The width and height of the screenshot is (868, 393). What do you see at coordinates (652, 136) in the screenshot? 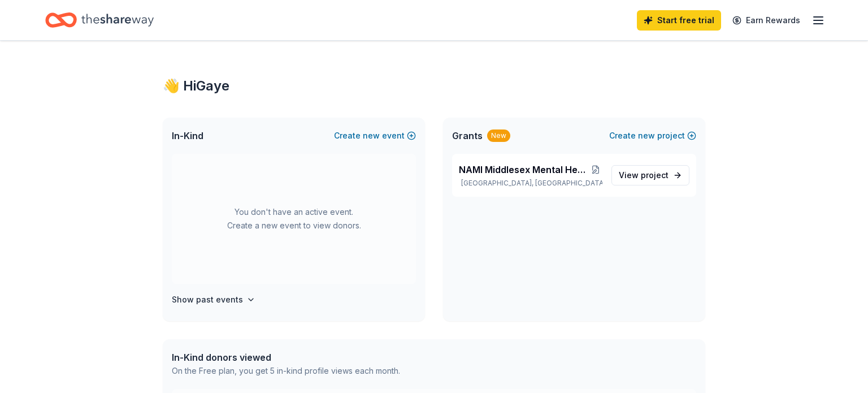
I see `button: Createnewproject` at bounding box center [652, 136].